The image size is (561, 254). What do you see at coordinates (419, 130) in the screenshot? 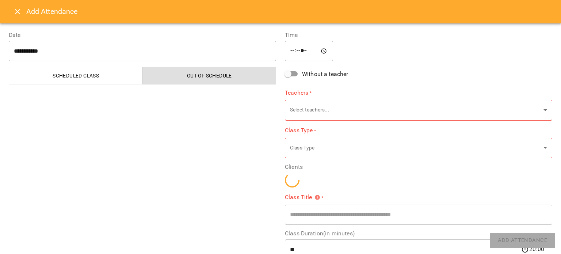
I see `label: Class Type` at bounding box center [419, 130].